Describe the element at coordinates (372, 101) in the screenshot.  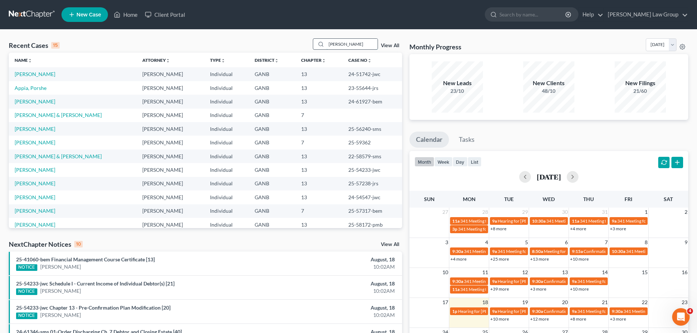
I see `td: 24-61927-bem` at that location.